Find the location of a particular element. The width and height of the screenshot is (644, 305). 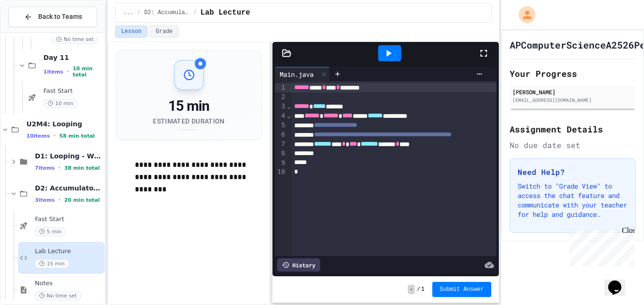

div: 3 is located at coordinates (281, 106).